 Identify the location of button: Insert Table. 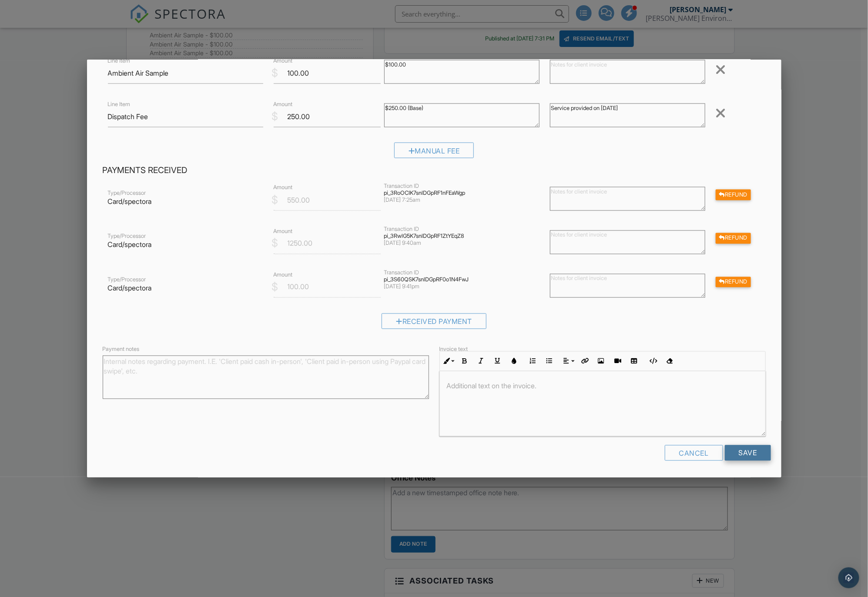
(634, 361).